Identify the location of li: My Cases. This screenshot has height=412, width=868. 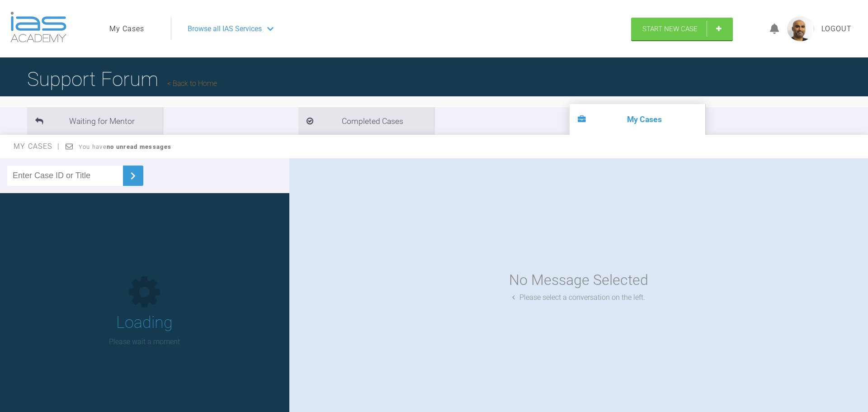
(637, 120).